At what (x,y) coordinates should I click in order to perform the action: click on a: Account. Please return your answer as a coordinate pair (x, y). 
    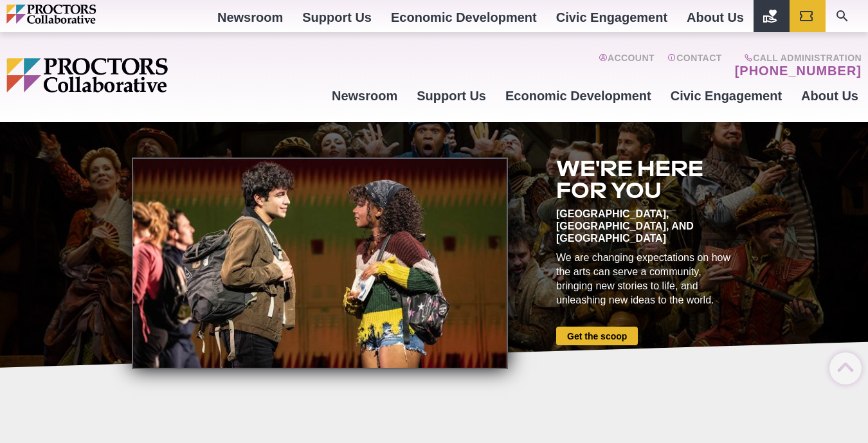
    Looking at the image, I should click on (626, 65).